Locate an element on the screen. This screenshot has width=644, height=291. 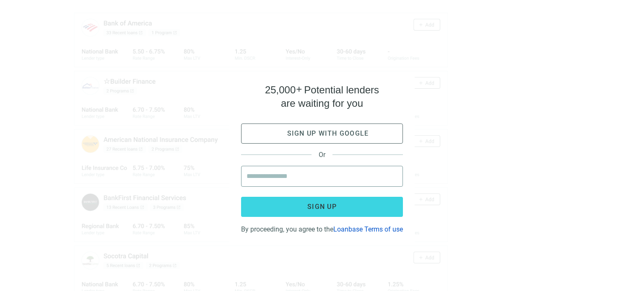
div: By proceeding, you agree to the is located at coordinates (322, 228).